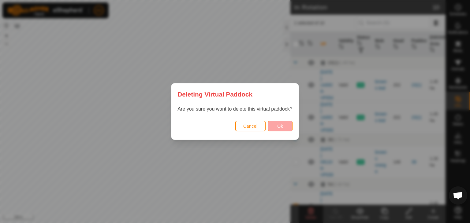  I want to click on div: Open chat, so click(458, 196).